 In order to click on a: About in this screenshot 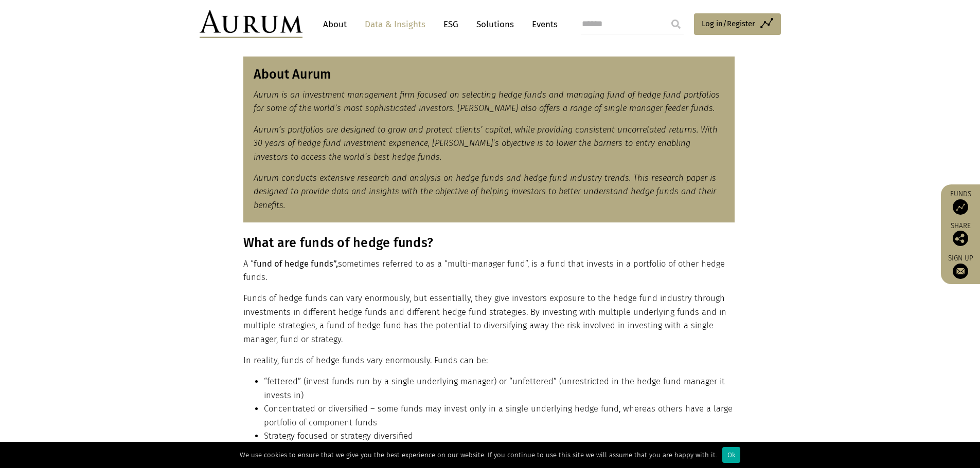, I will do `click(335, 24)`.